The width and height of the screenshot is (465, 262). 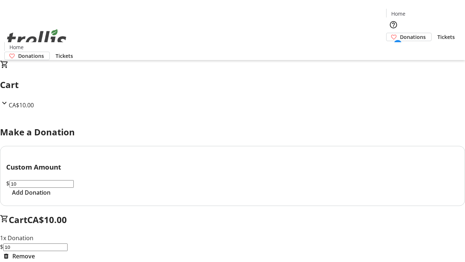 What do you see at coordinates (24, 256) in the screenshot?
I see `span: Remove` at bounding box center [24, 256].